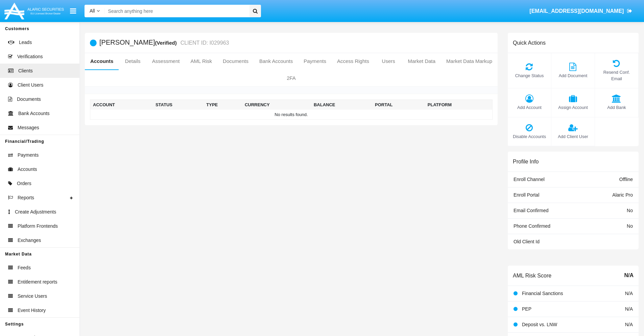 The width and height of the screenshot is (644, 336). I want to click on span: Enroll Channel, so click(529, 179).